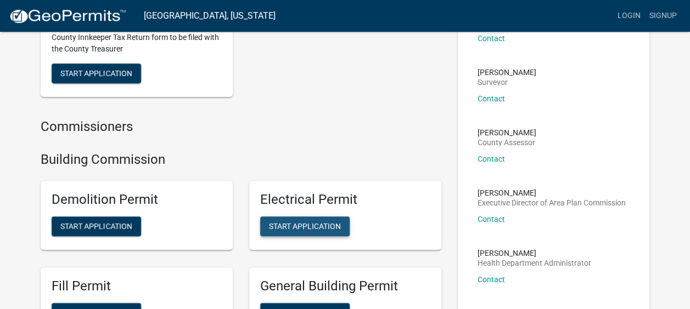 This screenshot has width=690, height=309. I want to click on p: County Assessor, so click(506, 143).